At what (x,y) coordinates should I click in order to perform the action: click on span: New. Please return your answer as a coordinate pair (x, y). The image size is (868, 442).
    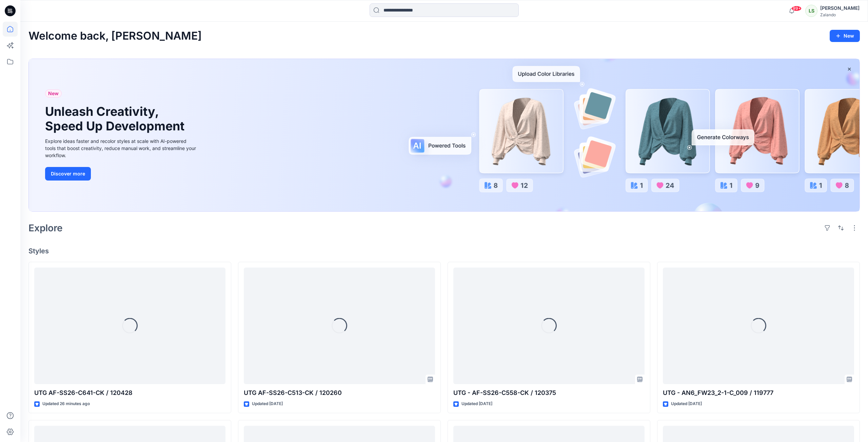
    Looking at the image, I should click on (53, 94).